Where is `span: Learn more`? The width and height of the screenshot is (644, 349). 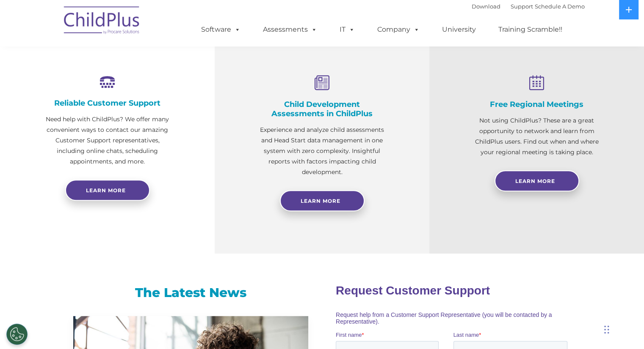 span: Learn more is located at coordinates (106, 190).